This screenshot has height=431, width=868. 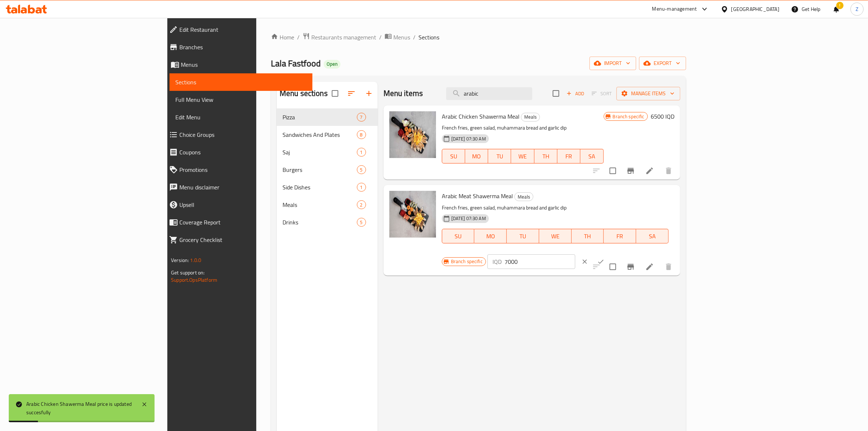 What do you see at coordinates (319, 222) in the screenshot?
I see `div: Drinks` at bounding box center [319, 222].